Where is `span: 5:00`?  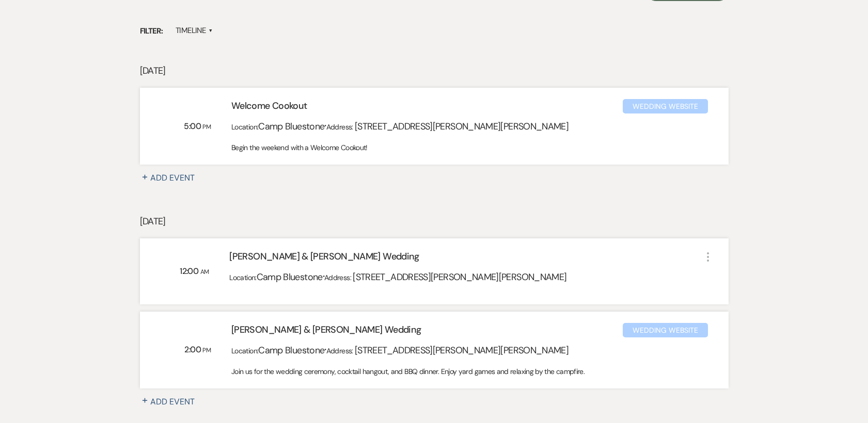 span: 5:00 is located at coordinates (193, 126).